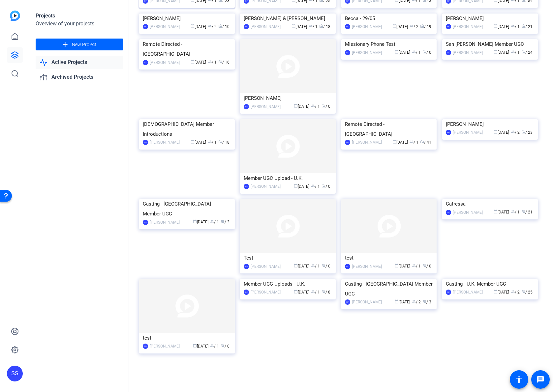  Describe the element at coordinates (389, 44) in the screenshot. I see `div: Missionary Phone Test` at that location.